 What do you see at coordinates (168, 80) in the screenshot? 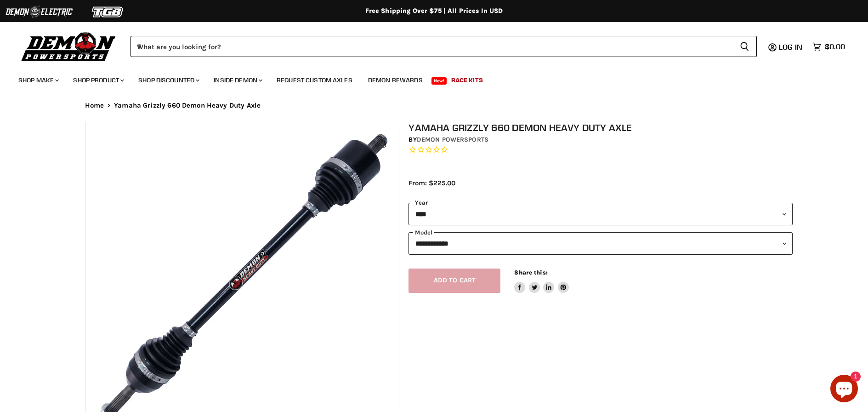
I see `a: Shop Discounted` at bounding box center [168, 80].